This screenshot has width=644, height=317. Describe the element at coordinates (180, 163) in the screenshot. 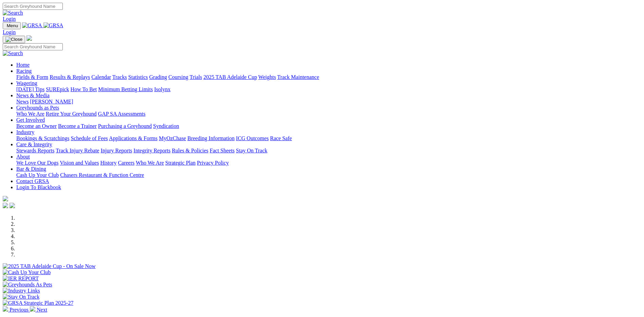

I see `a: Strategic Plan` at that location.